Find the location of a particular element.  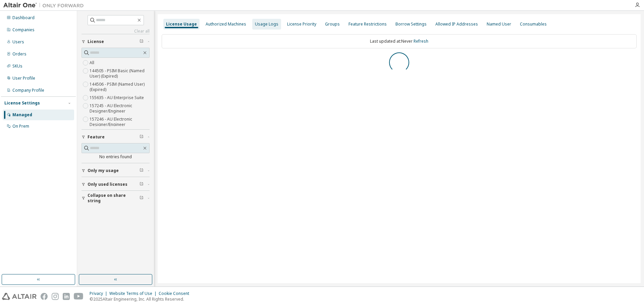

div: No entries found is located at coordinates (115, 157).